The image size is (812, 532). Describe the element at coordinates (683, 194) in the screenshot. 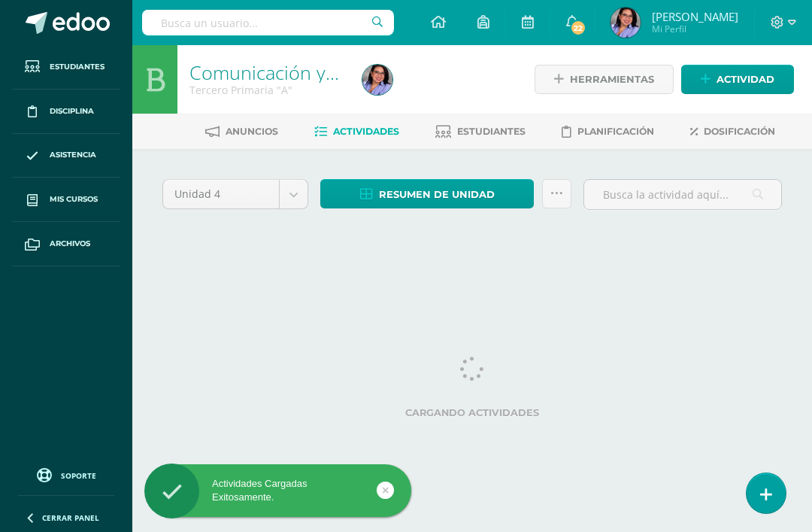

I see `input: Busca la actividad aquí...` at that location.